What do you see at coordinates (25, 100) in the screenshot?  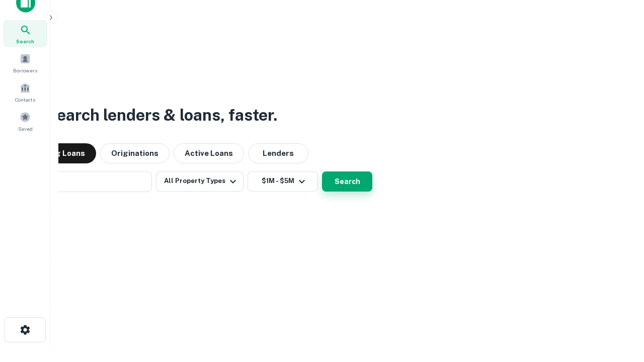 I see `span: Contacts` at bounding box center [25, 100].